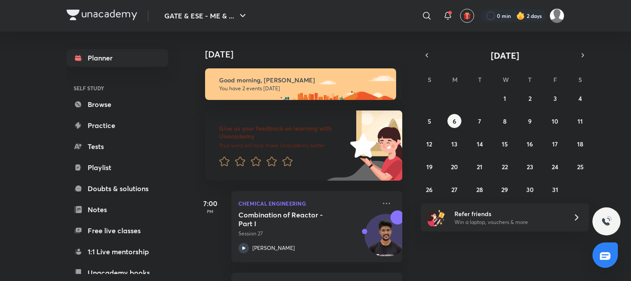 The height and width of the screenshot is (281, 631). I want to click on button: October 6, 2025, so click(455, 121).